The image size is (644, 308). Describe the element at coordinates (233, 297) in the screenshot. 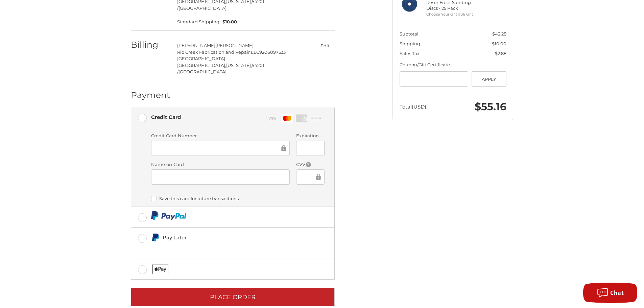

I see `button: Place Order` at that location.